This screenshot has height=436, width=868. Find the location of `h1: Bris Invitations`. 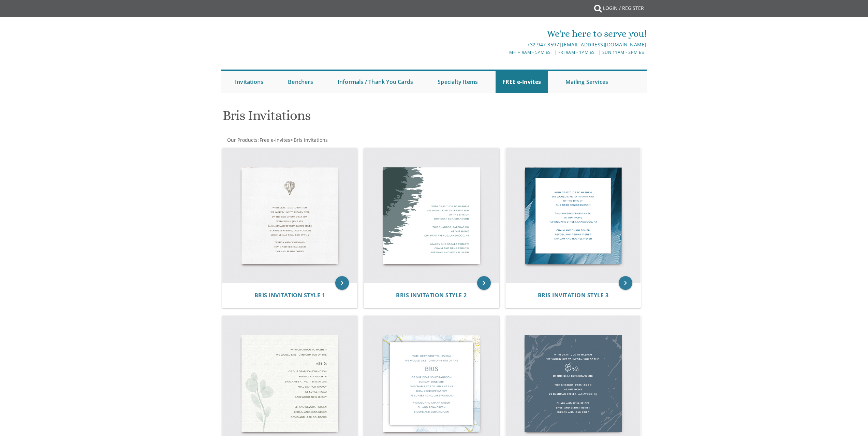

h1: Bris Invitations is located at coordinates (361, 118).